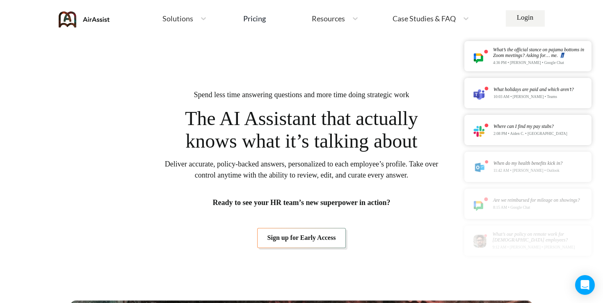 The width and height of the screenshot is (603, 303). Describe the element at coordinates (481, 56) in the screenshot. I see `img: notification` at that location.